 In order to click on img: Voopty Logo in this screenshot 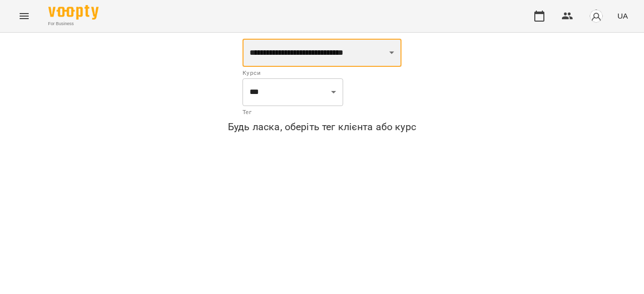, I will do `click(73, 12)`.